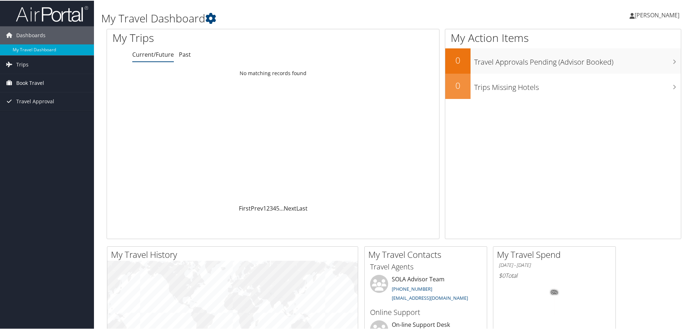 This screenshot has height=329, width=691. I want to click on span: Dashboards, so click(31, 35).